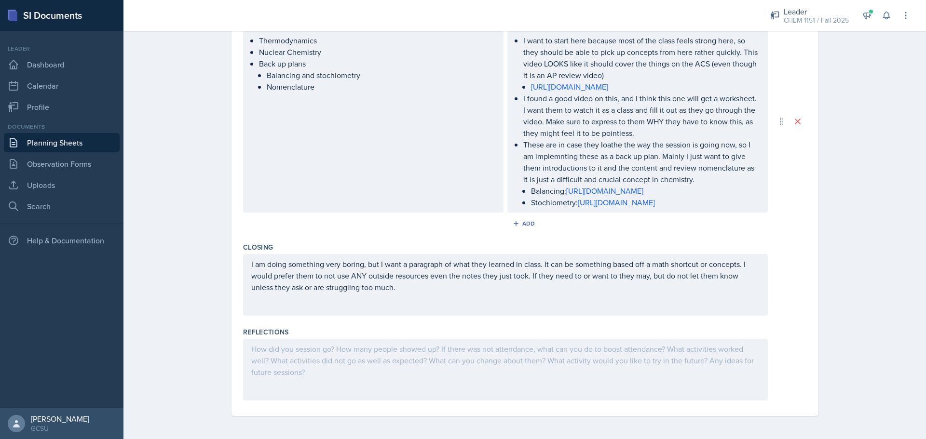 The width and height of the screenshot is (926, 439). Describe the element at coordinates (641, 58) in the screenshot. I see `p: I want to start here because most of the class feels strong here, so they should be able to pick ...` at that location.